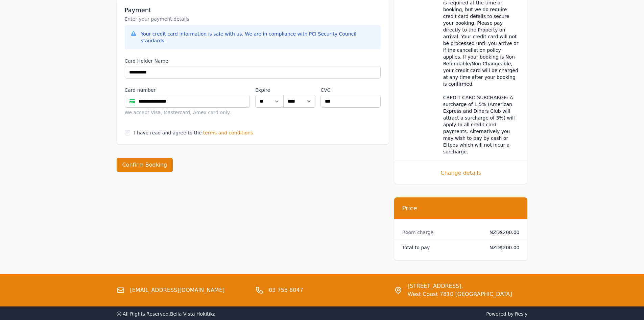 The image size is (644, 320). Describe the element at coordinates (145, 165) in the screenshot. I see `button: Confirm Booking` at that location.